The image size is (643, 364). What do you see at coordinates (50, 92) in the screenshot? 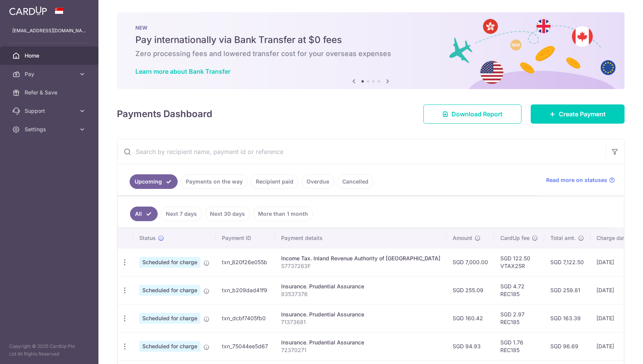
I see `span: Refer & Save` at bounding box center [50, 92].